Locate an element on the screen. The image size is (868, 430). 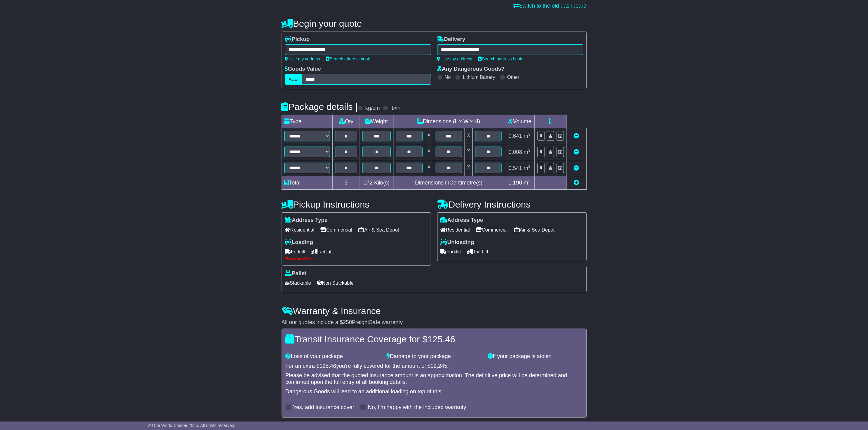
td: Dimensions in Centimetre(s) is located at coordinates (449, 183).